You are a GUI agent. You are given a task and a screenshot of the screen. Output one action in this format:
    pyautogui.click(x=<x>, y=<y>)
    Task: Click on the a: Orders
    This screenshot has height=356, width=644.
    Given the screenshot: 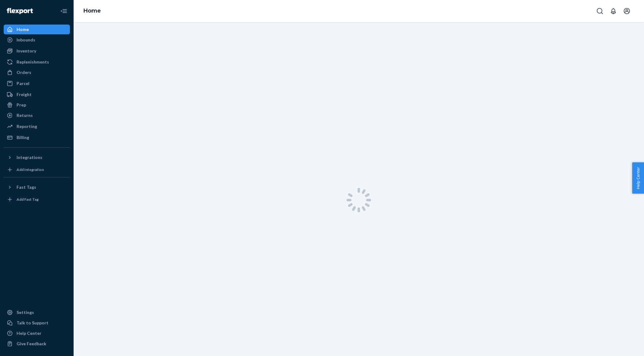 What is the action you would take?
    pyautogui.click(x=37, y=73)
    